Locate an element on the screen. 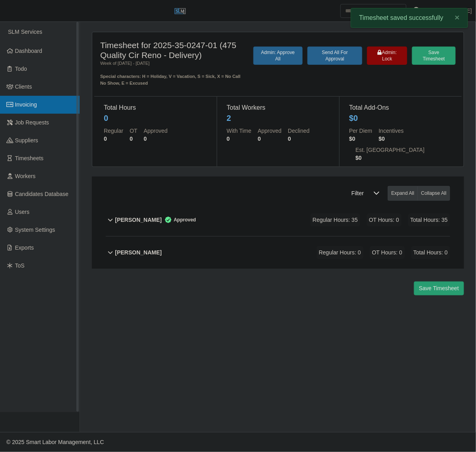 This screenshot has height=452, width=476. span: Admin: Lock is located at coordinates (388, 56).